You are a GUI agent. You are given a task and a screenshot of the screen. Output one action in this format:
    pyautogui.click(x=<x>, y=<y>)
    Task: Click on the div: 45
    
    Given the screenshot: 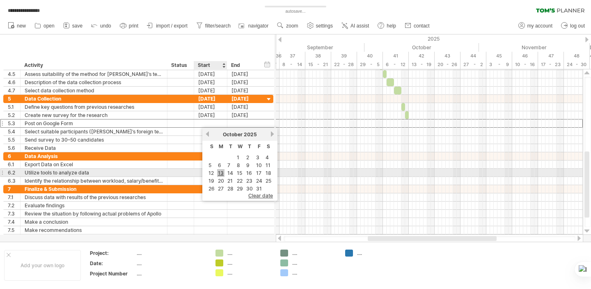 What is the action you would take?
    pyautogui.click(x=499, y=56)
    